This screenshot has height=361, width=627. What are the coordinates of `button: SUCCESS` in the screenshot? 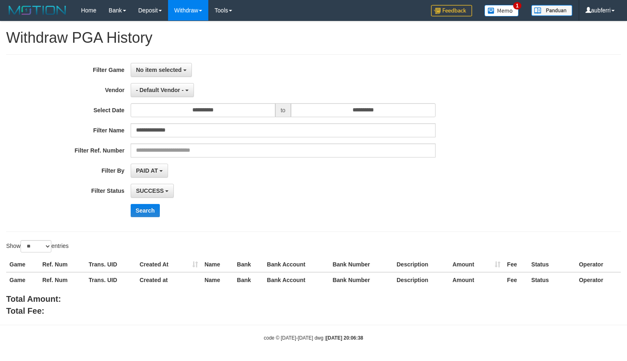 It's located at (152, 191).